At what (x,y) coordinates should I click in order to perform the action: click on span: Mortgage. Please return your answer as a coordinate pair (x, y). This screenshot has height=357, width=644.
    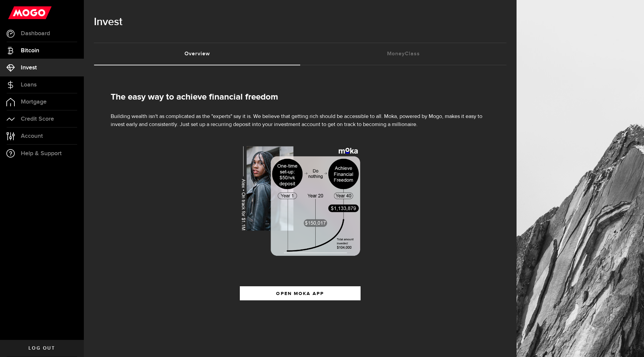
    Looking at the image, I should click on (34, 102).